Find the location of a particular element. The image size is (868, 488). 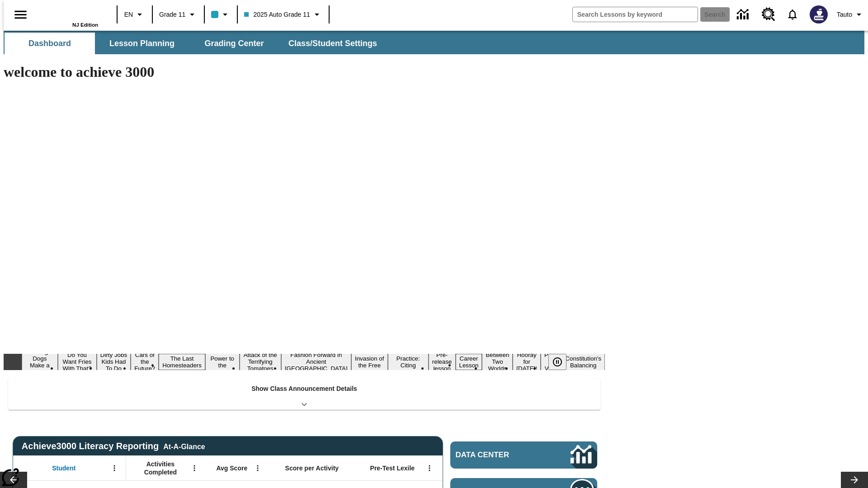

div: Home is located at coordinates (69, 15).